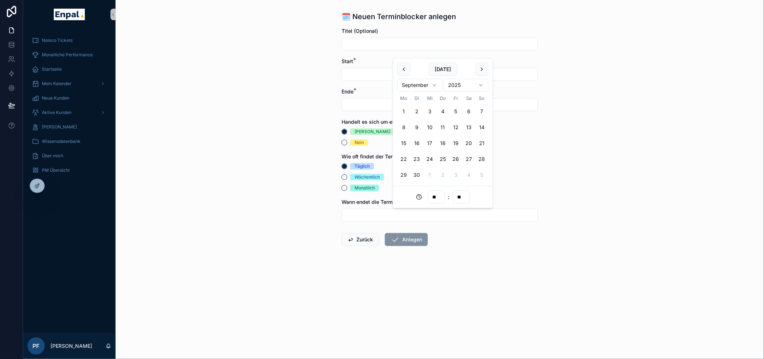 This screenshot has height=359, width=764. I want to click on span: Noloco Tickets, so click(57, 40).